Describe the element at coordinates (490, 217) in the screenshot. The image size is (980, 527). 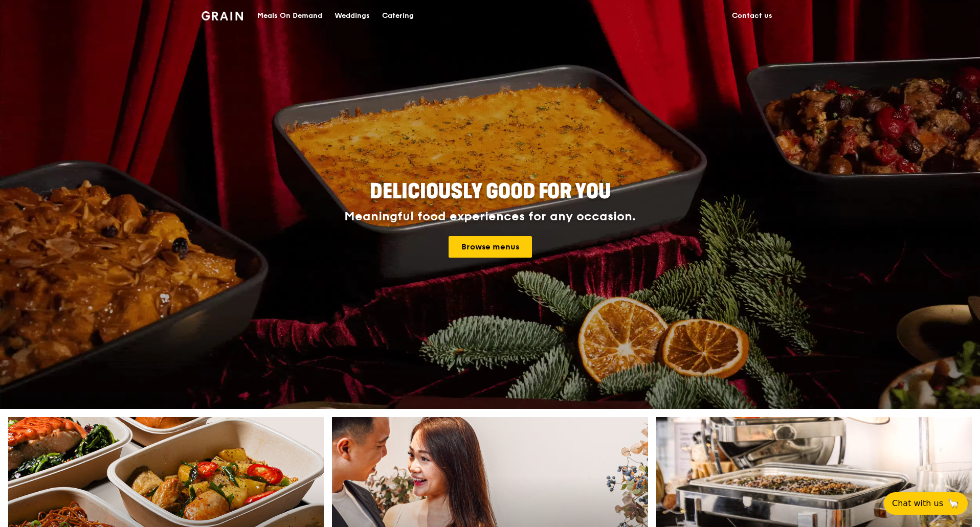
I see `div: Meaningful food experiences for any occasion.` at that location.